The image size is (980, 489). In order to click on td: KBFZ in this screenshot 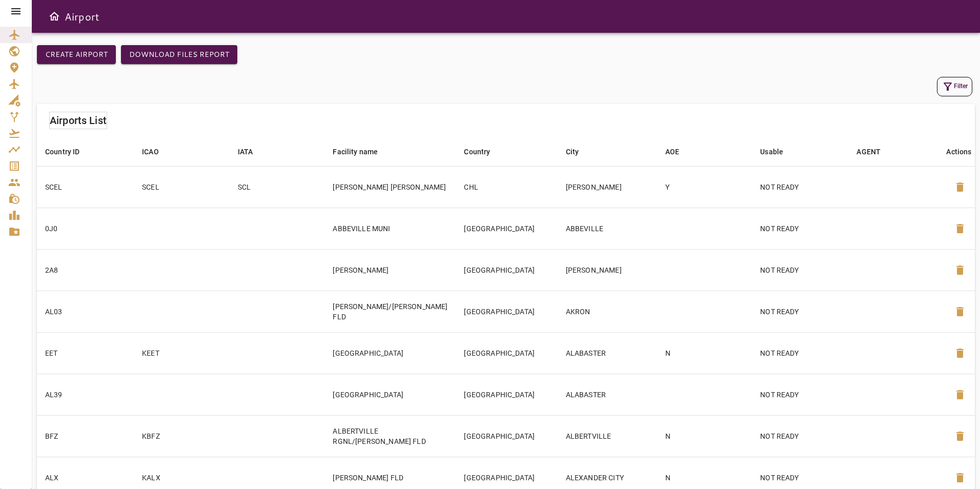, I will do `click(182, 436)`.